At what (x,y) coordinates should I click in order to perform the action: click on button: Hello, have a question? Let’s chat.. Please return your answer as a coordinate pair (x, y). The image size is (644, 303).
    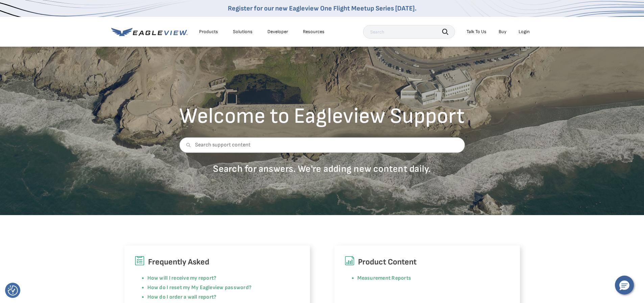
    Looking at the image, I should click on (624, 285).